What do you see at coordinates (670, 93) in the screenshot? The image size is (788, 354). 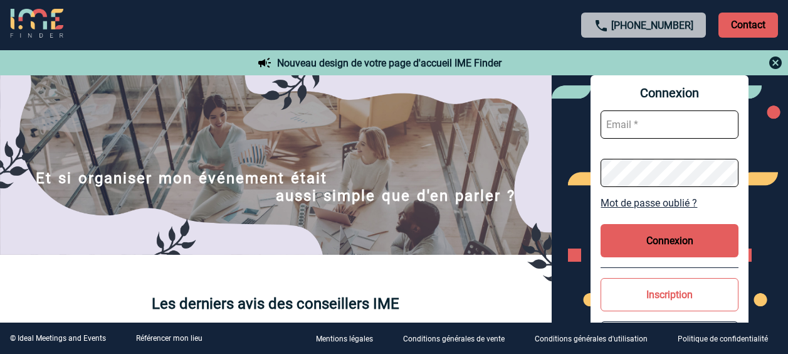 I see `span: Connexion` at bounding box center [670, 93].